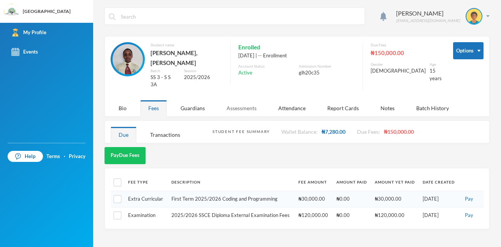 The image size is (501, 247). What do you see at coordinates (368, 132) in the screenshot?
I see `span: Due Fees:` at bounding box center [368, 132].